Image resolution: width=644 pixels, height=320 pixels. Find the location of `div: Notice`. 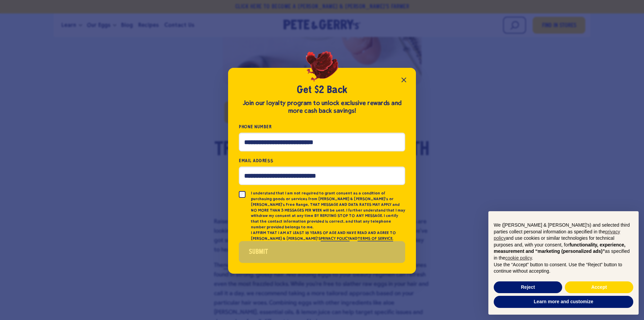

div: Notice is located at coordinates (564, 263).